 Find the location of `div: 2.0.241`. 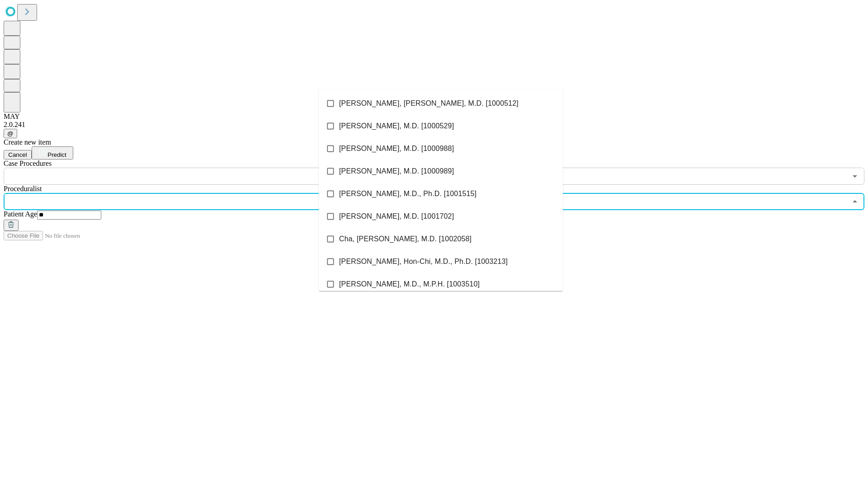

div: 2.0.241 is located at coordinates (434, 124).